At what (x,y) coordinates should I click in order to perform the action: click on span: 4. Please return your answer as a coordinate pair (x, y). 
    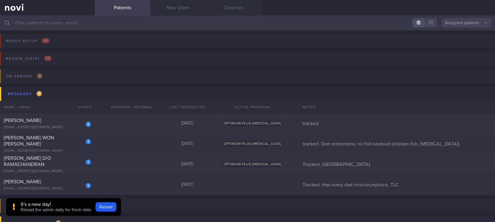
    Looking at the image, I should click on (39, 93).